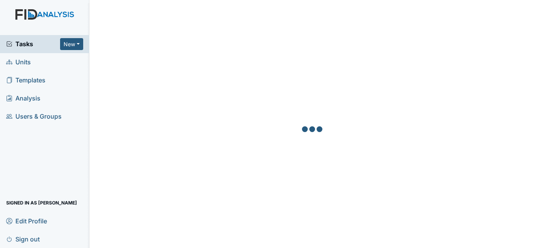 The width and height of the screenshot is (535, 248). I want to click on a: Tasks, so click(33, 44).